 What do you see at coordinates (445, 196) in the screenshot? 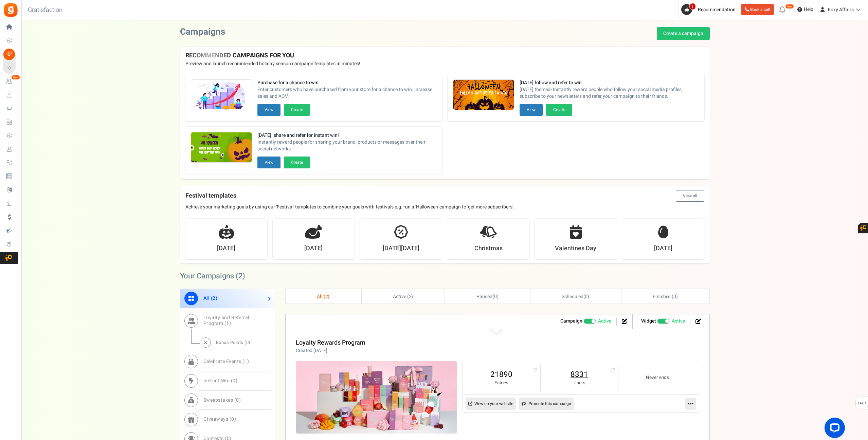
I see `h4: Festival templates` at bounding box center [445, 196].